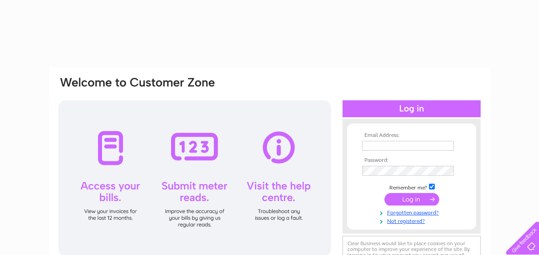 This screenshot has height=255, width=539. Describe the element at coordinates (412, 187) in the screenshot. I see `td: Remember me?` at that location.